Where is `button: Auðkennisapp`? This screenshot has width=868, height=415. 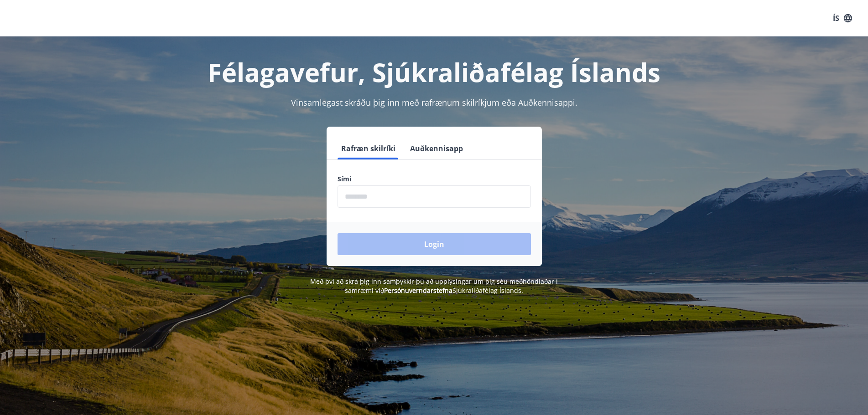
button: Auðkennisapp is located at coordinates (436, 149).